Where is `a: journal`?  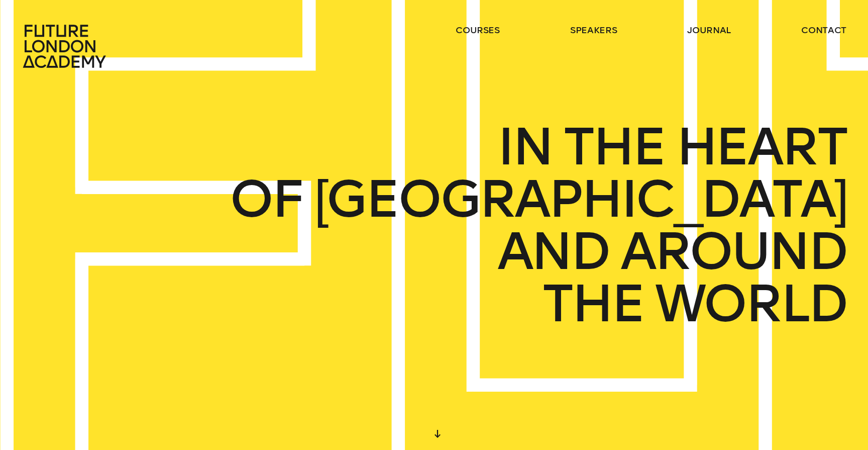 a: journal is located at coordinates (709, 30).